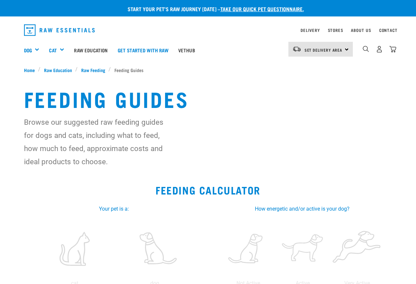 The width and height of the screenshot is (416, 284). What do you see at coordinates (208, 98) in the screenshot?
I see `h1: Feeding Guides` at bounding box center [208, 98].